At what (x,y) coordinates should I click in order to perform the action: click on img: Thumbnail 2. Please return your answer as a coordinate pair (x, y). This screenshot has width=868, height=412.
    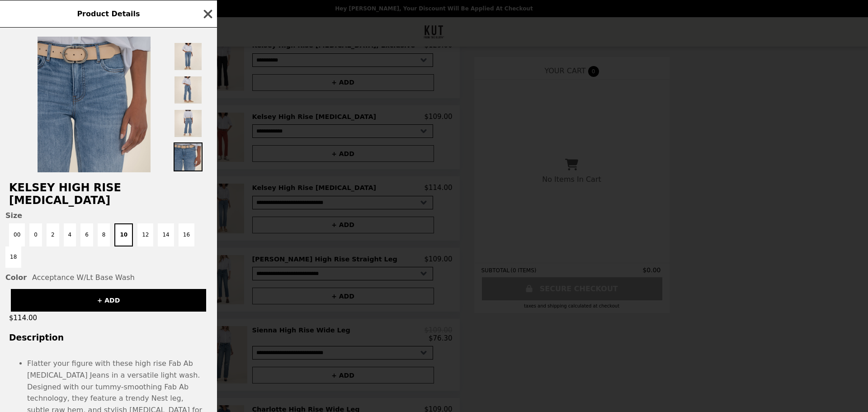
    Looking at the image, I should click on (188, 90).